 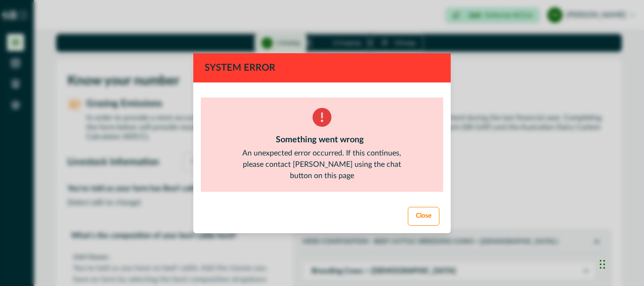 I want to click on header: System Error, so click(x=322, y=68).